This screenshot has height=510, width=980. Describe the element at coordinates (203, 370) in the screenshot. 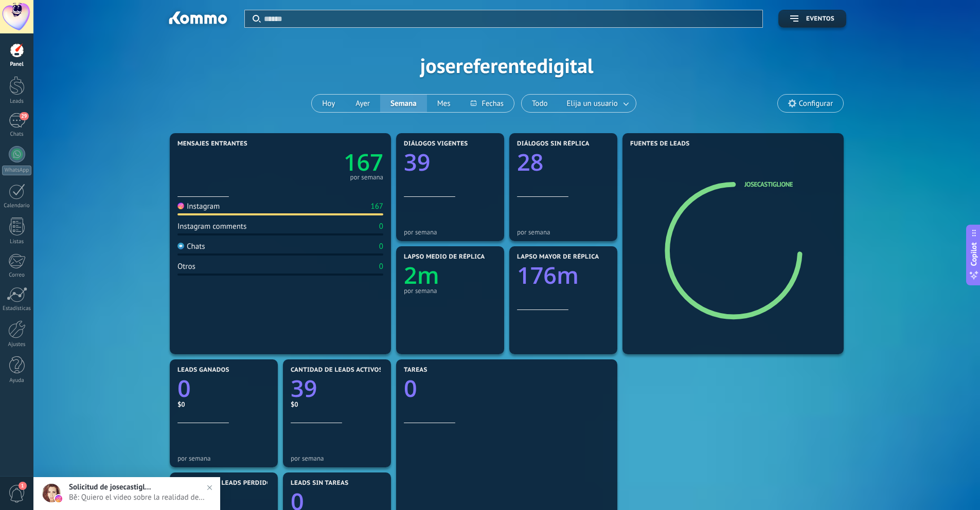

I see `span: Leads ganados` at that location.